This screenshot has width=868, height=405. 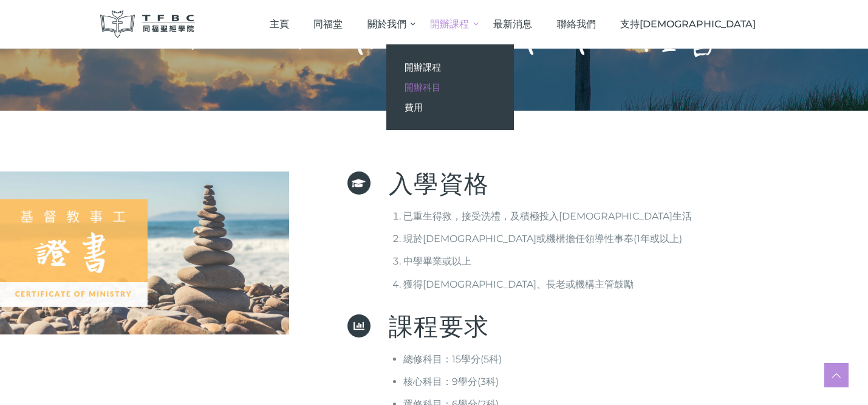 What do you see at coordinates (576, 23) in the screenshot?
I see `a: 聯絡我們` at bounding box center [576, 23].